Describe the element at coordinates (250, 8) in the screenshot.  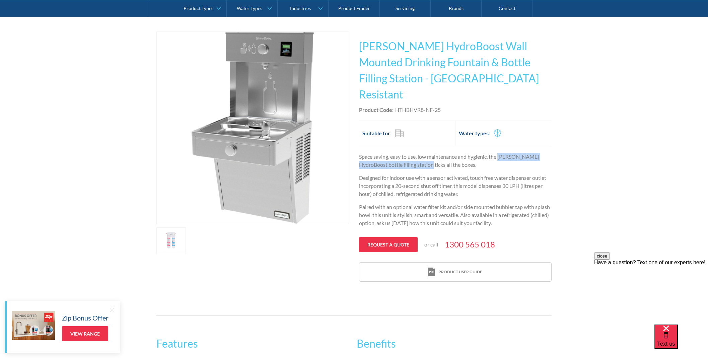
I see `div: Water Types` at that location.